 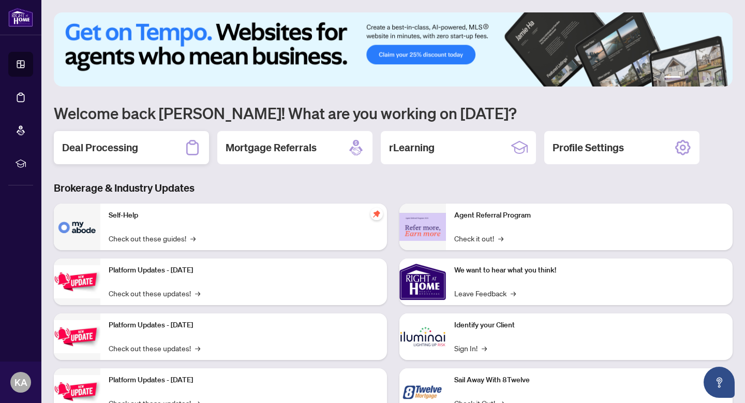 I want to click on h2: Profile Settings, so click(x=588, y=148).